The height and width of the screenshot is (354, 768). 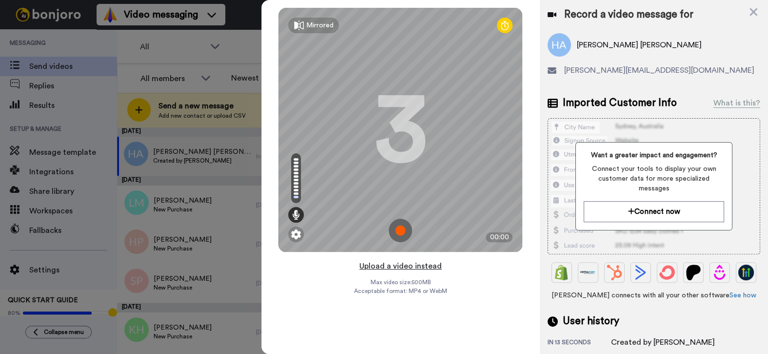 I want to click on a: See how, so click(x=743, y=295).